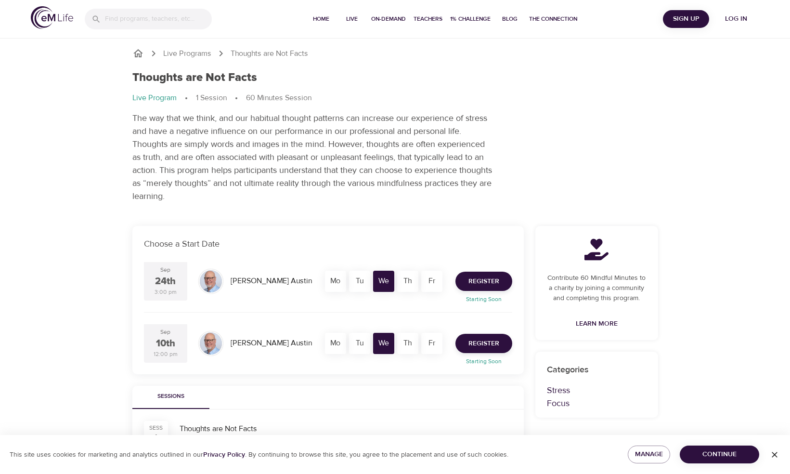 The image size is (790, 474). Describe the element at coordinates (510, 19) in the screenshot. I see `span: Blog` at that location.